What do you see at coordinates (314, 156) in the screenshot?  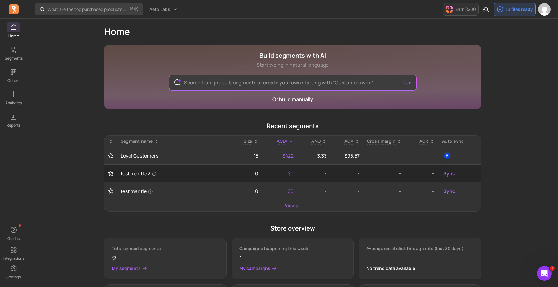 I see `p: 3.33` at bounding box center [314, 156].